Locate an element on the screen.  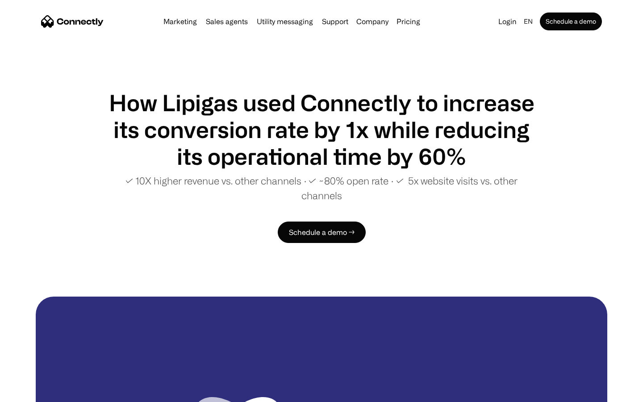
a: Support is located at coordinates (335, 21).